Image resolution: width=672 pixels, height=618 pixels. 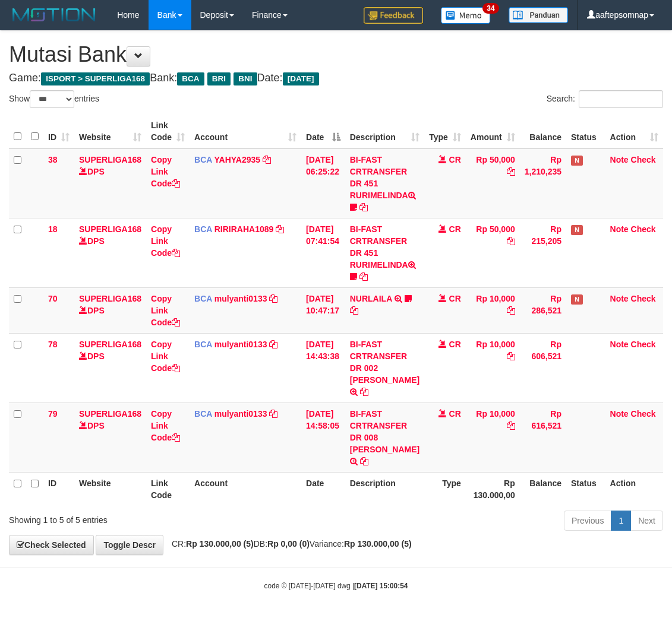 I want to click on th: Action: activate to sort column ascending, so click(x=634, y=131).